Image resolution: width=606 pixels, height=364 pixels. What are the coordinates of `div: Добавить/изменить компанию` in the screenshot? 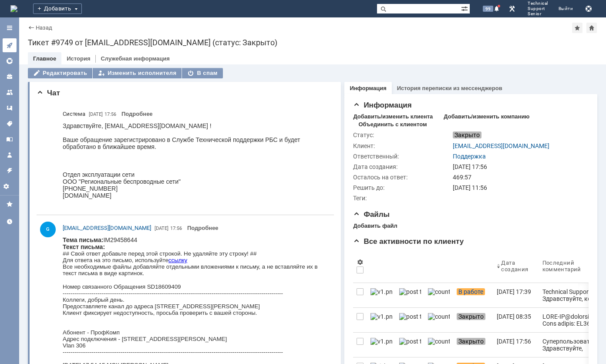 It's located at (486, 116).